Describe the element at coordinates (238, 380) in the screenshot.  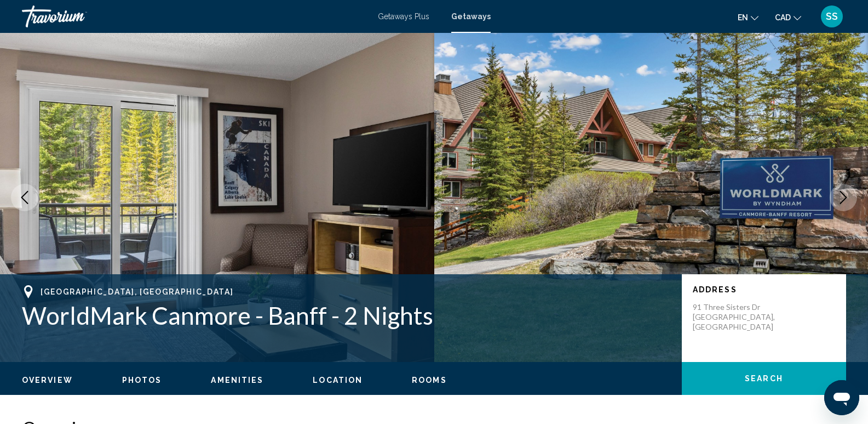
I see `span: Amenities` at that location.